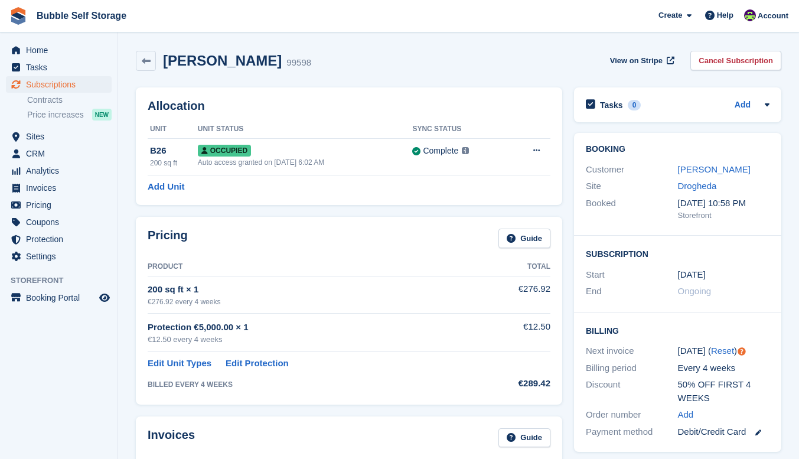  I want to click on span: Occupied, so click(224, 151).